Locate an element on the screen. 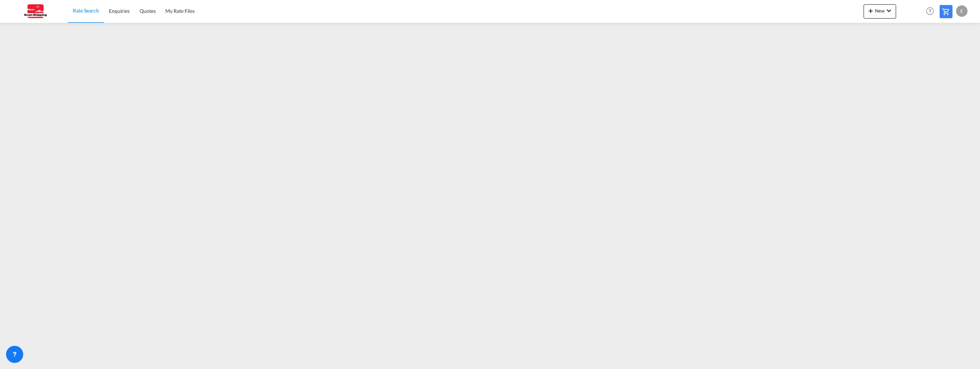 Image resolution: width=980 pixels, height=369 pixels. span: My Rate Files is located at coordinates (180, 11).